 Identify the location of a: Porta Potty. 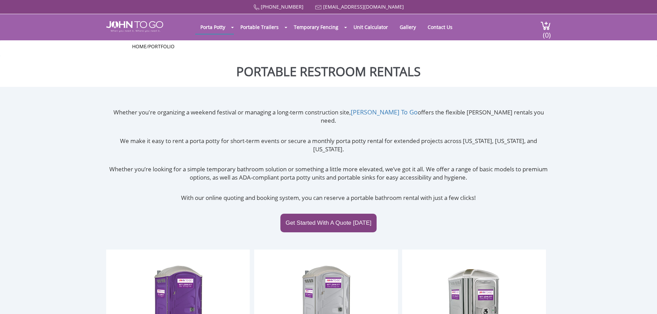
(213, 27).